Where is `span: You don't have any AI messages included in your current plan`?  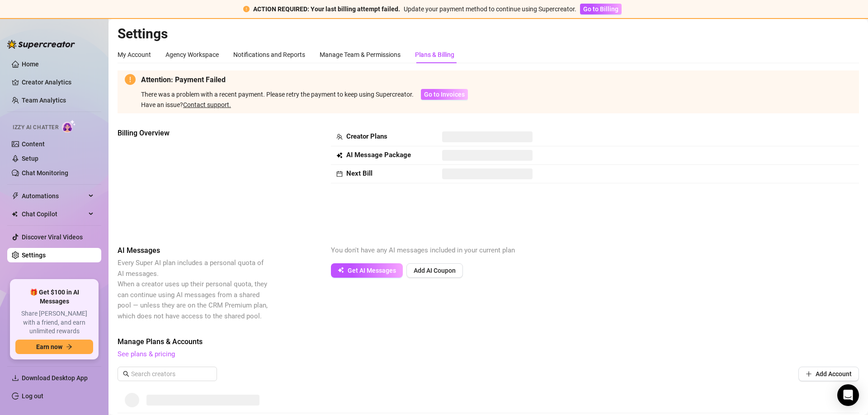
span: You don't have any AI messages included in your current plan is located at coordinates (422, 250).